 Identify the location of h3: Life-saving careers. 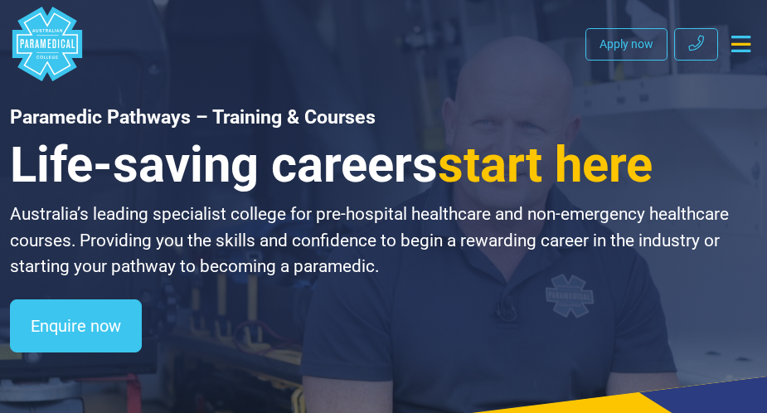
(383, 166).